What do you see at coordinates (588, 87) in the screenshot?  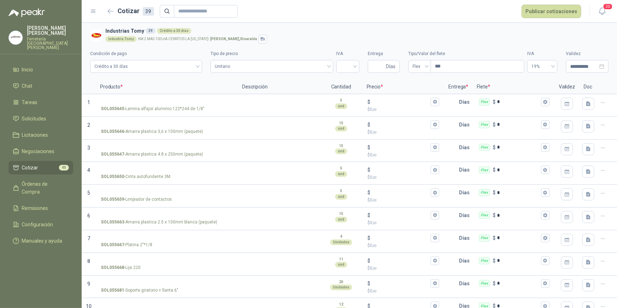 I see `p: Doc` at bounding box center [588, 87].